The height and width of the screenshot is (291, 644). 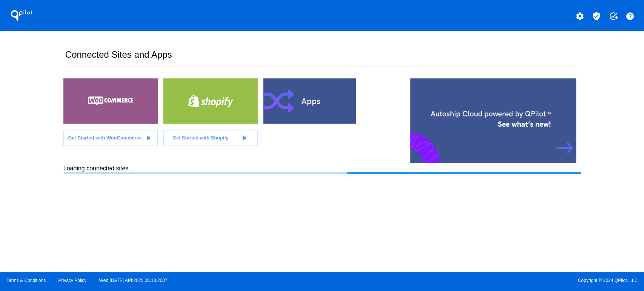 What do you see at coordinates (200, 138) in the screenshot?
I see `span: Get Started with Shopify` at bounding box center [200, 138].